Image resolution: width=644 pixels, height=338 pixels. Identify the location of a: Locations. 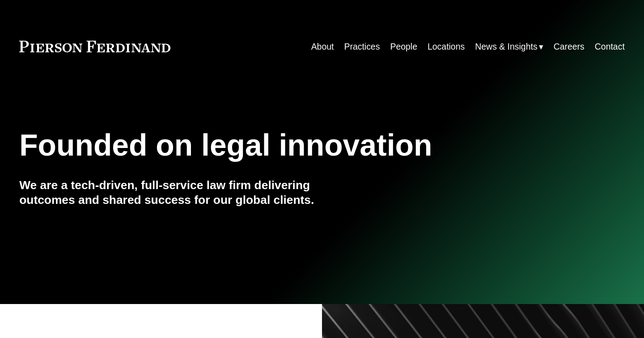
(446, 46).